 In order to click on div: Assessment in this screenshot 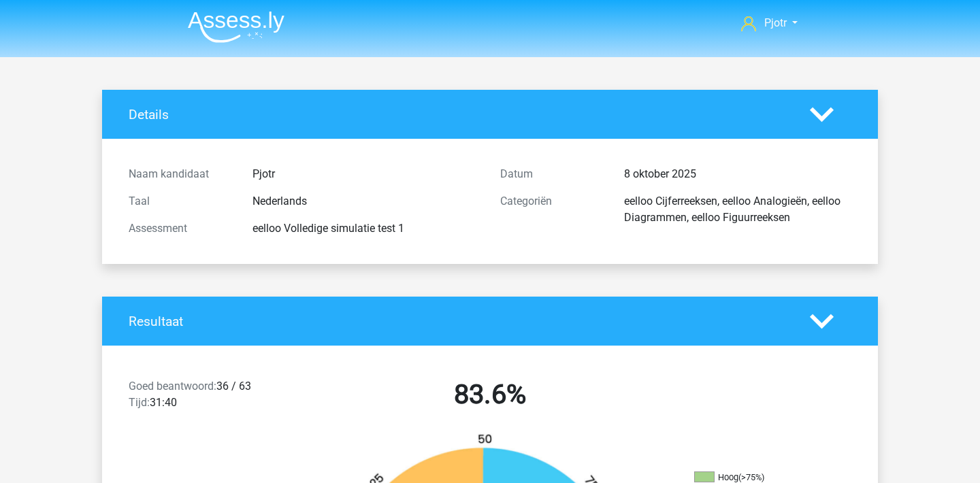, I will do `click(181, 228)`.